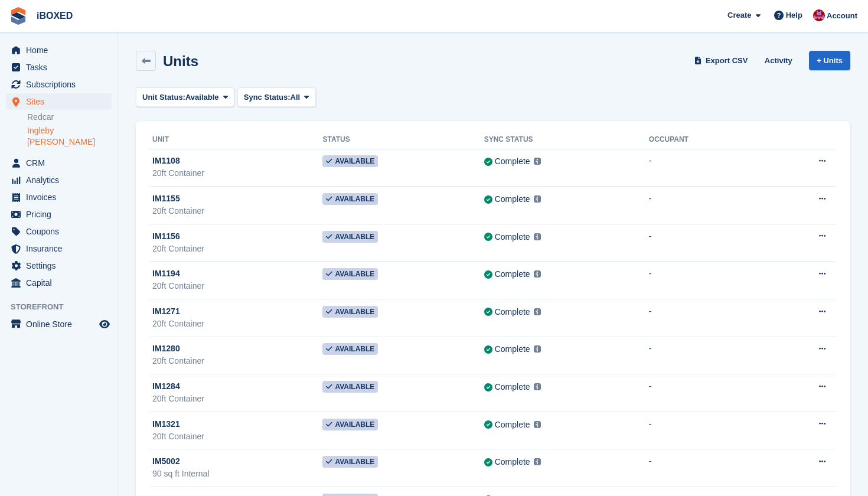  I want to click on span: Insurance, so click(61, 249).